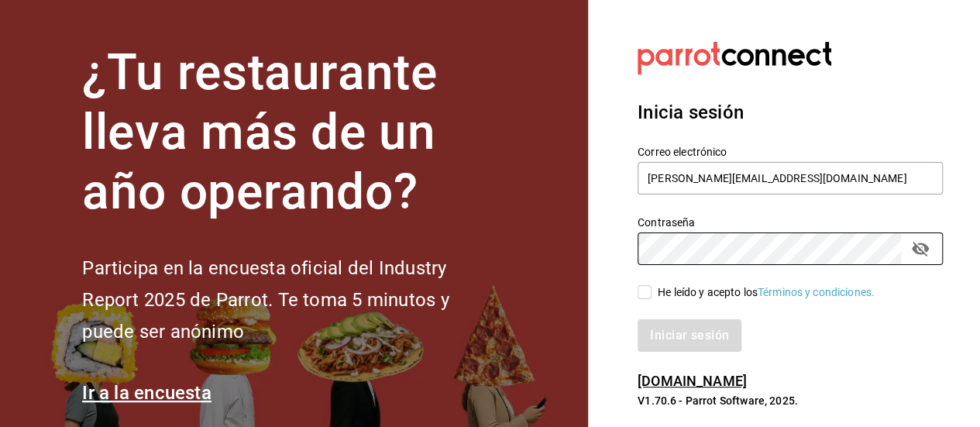 The width and height of the screenshot is (980, 427). What do you see at coordinates (791, 113) in the screenshot?
I see `h3: Inicia sesión` at bounding box center [791, 113].